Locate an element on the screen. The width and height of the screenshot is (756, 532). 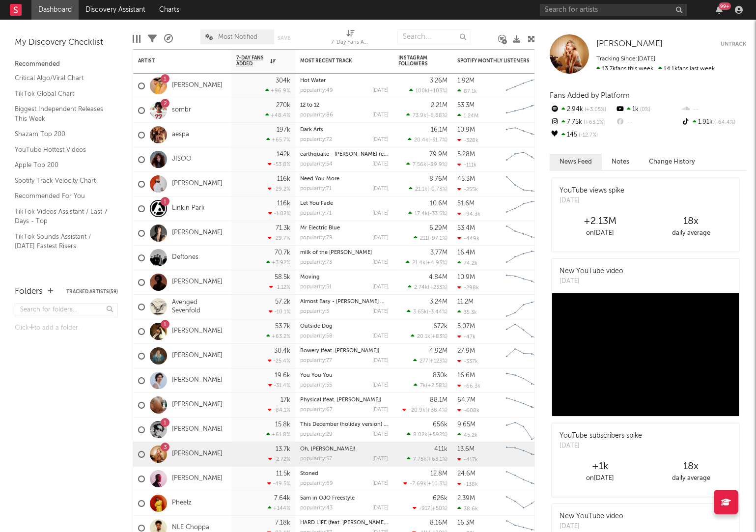
div: Hot Water is located at coordinates (344, 81).